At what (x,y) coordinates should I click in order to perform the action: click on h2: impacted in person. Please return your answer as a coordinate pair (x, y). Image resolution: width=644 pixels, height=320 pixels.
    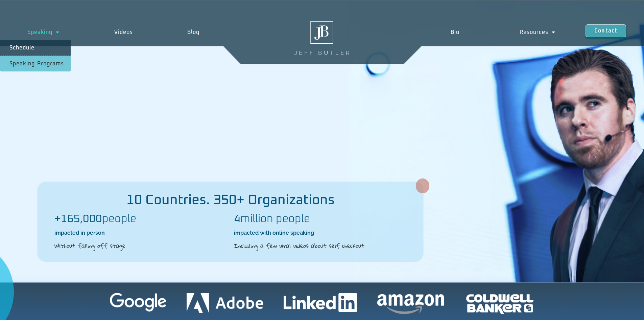
    Looking at the image, I should click on (141, 233).